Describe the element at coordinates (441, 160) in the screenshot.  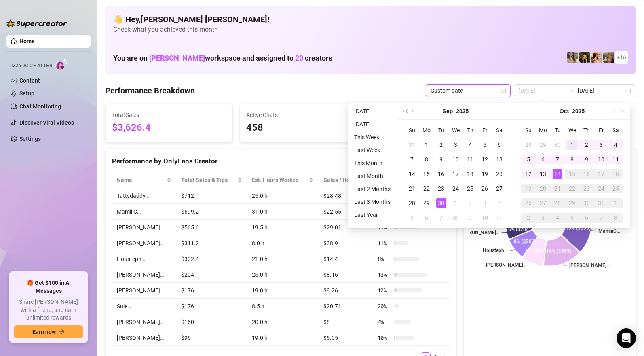
I see `td: 2025-09-09` at that location.